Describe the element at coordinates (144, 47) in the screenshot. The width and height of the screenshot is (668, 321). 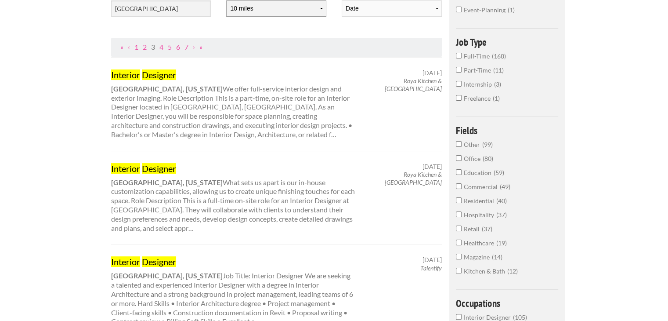
I see `a: Page 2` at that location.